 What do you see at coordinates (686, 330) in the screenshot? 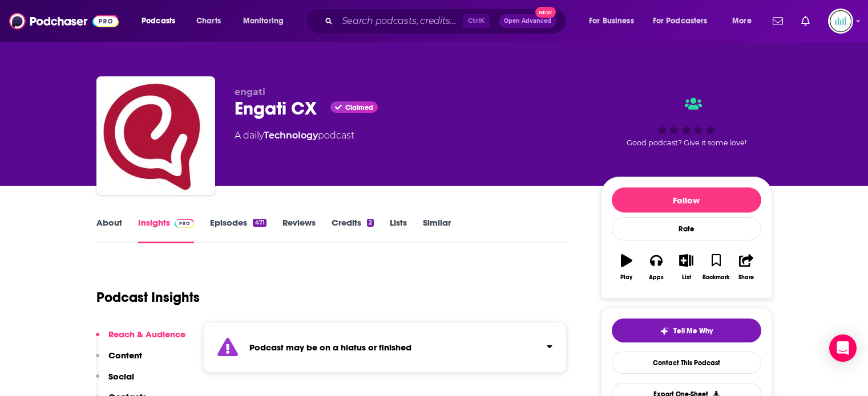
I see `button: tell me why sparkleTell Me Why` at bounding box center [686, 330].